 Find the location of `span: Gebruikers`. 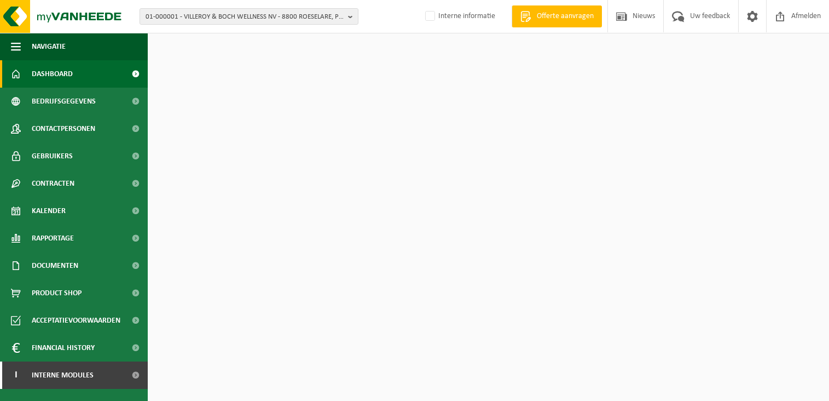

span: Gebruikers is located at coordinates (52, 156).